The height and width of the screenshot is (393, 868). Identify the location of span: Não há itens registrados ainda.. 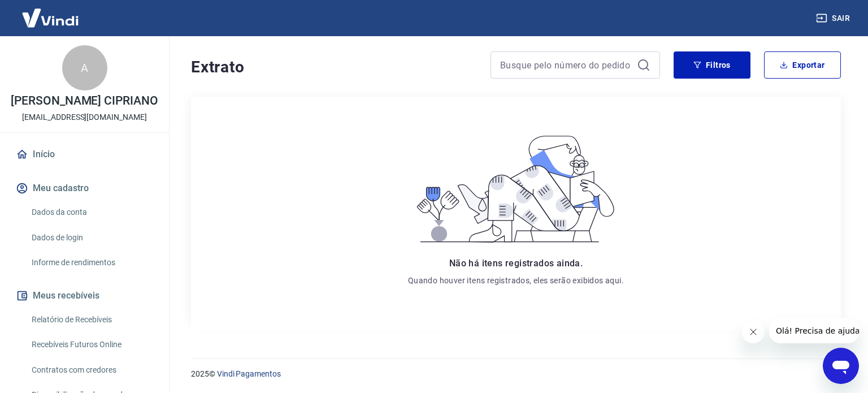
(516, 263).